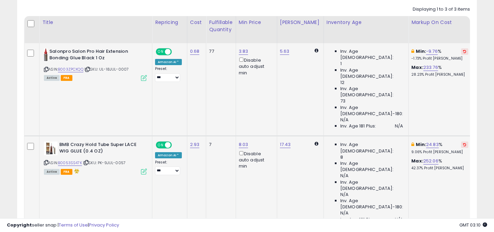  I want to click on div: Markup on Cost, so click(441, 22).